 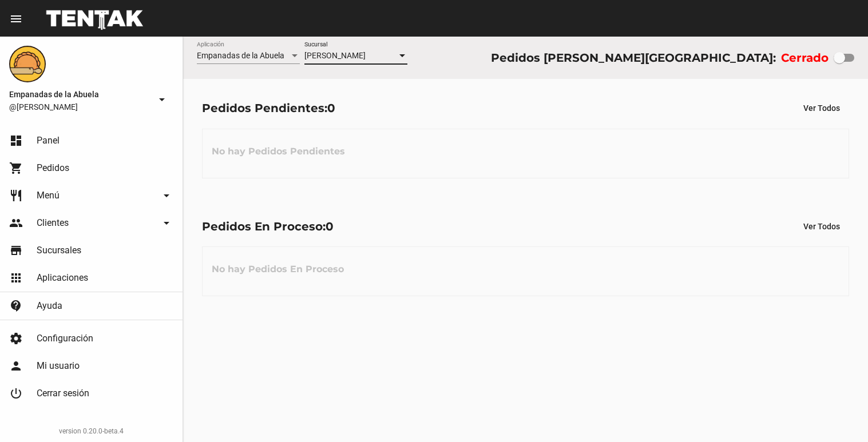 What do you see at coordinates (268, 227) in the screenshot?
I see `div: Pedidos En Proceso:` at bounding box center [268, 227].